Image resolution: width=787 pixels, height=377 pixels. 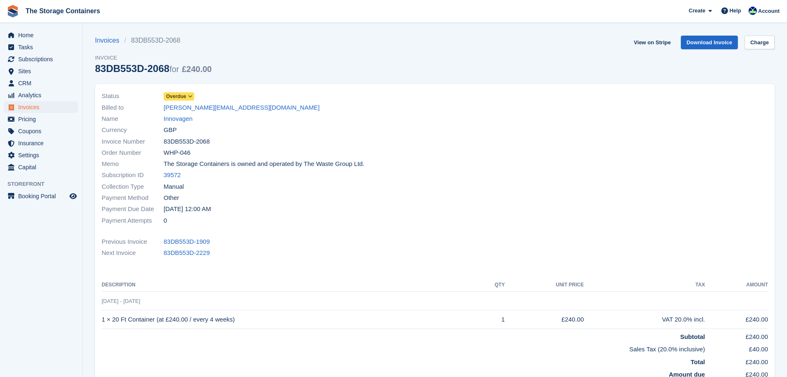 What do you see at coordinates (165, 220) in the screenshot?
I see `span: 0` at bounding box center [165, 220].